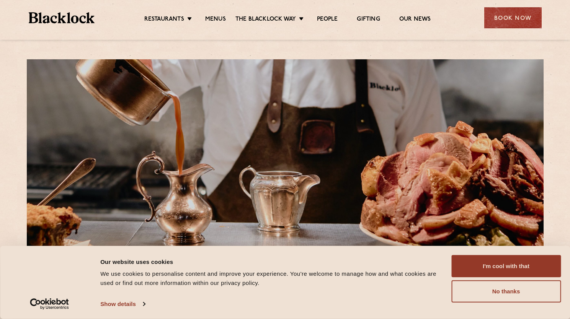  What do you see at coordinates (415, 20) in the screenshot?
I see `a: Our News` at bounding box center [415, 20].